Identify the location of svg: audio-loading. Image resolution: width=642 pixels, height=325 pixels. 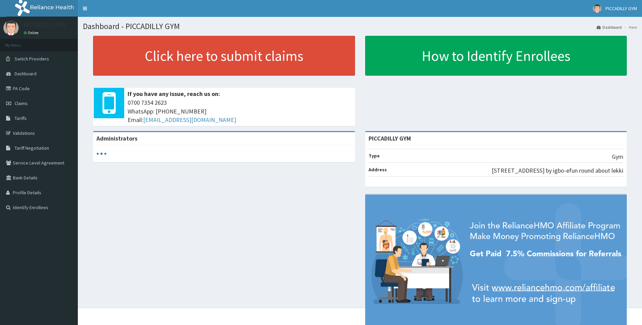
(102, 154).